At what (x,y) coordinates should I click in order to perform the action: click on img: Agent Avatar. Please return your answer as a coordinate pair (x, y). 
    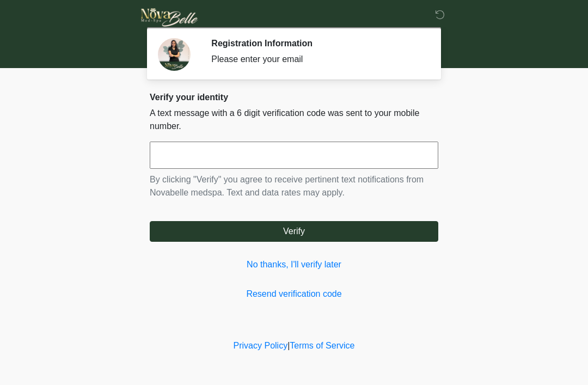
    Looking at the image, I should click on (174, 54).